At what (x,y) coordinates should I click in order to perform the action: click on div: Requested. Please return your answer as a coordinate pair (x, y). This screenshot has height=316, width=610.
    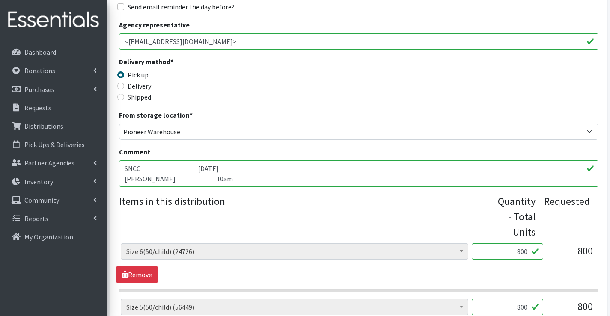
    Looking at the image, I should click on (567, 217).